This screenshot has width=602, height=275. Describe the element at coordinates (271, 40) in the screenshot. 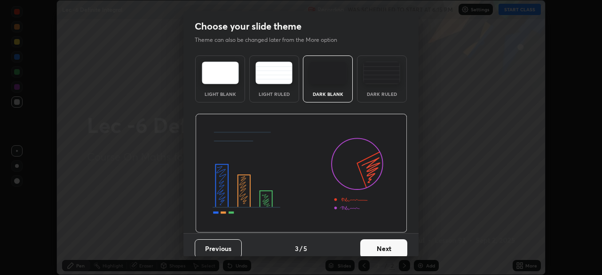

I see `p: Theme can also be changed later from the More option` at that location.